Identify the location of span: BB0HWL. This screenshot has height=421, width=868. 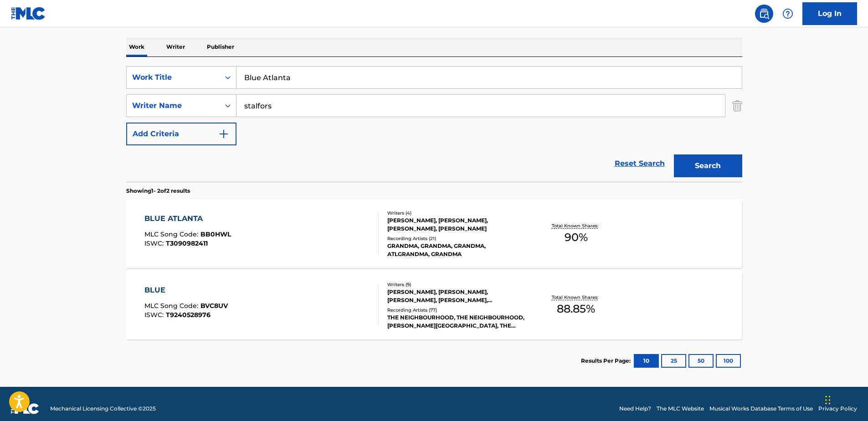
(216, 234).